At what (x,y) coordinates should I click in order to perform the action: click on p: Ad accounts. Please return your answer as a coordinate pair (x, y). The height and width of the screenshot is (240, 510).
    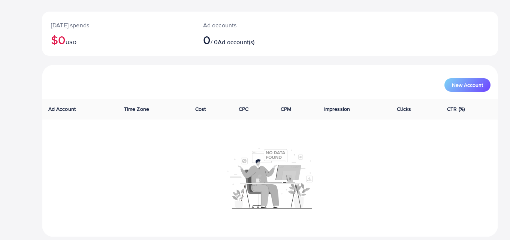
    Looking at the image, I should click on (251, 25).